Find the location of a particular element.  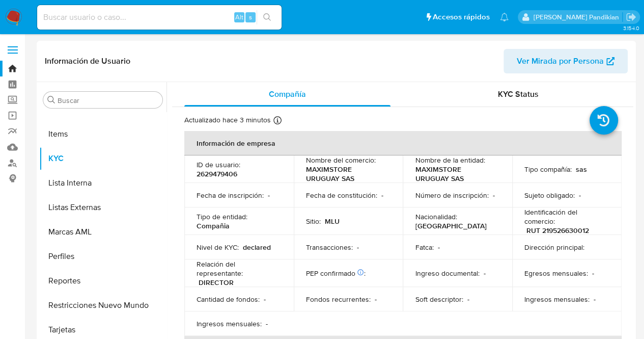

button: Marcas AML is located at coordinates (103, 232).